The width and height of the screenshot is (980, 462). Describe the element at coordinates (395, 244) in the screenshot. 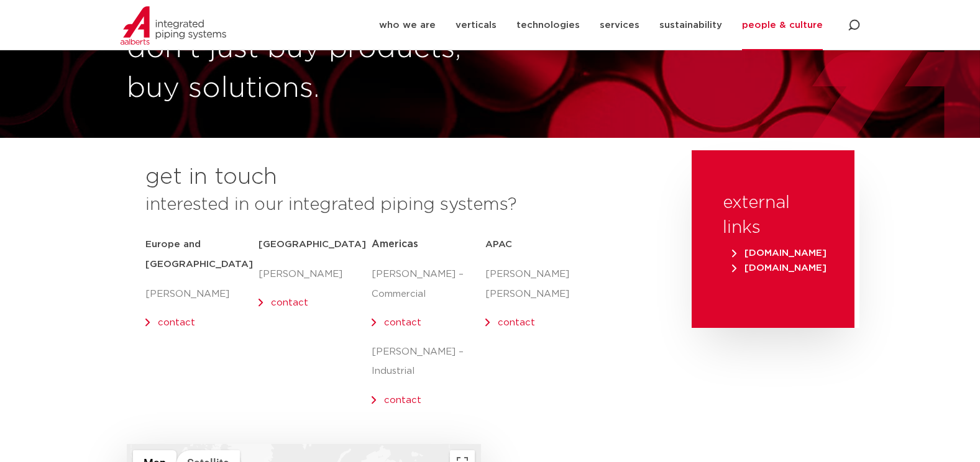

I see `span: Americas` at that location.